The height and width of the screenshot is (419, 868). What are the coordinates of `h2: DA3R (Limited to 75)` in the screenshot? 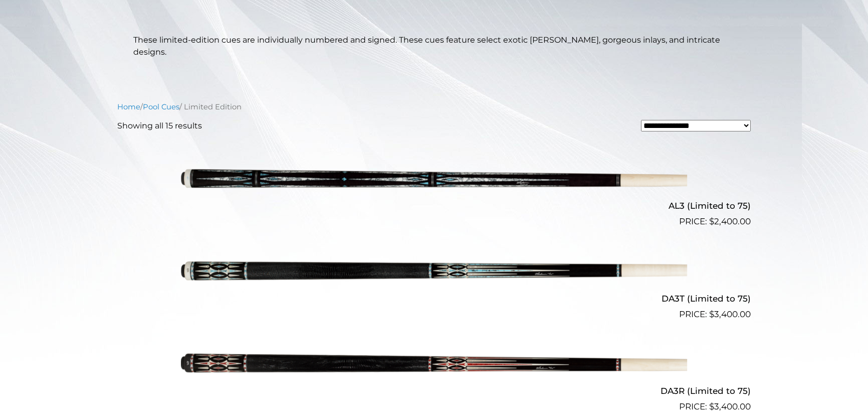 It's located at (434, 391).